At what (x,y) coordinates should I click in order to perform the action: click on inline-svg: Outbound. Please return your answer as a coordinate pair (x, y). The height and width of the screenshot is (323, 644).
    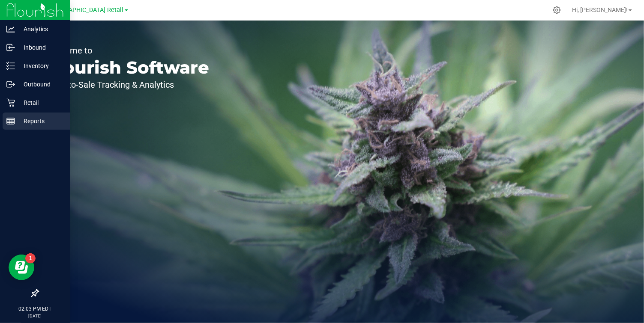
    Looking at the image, I should click on (10, 84).